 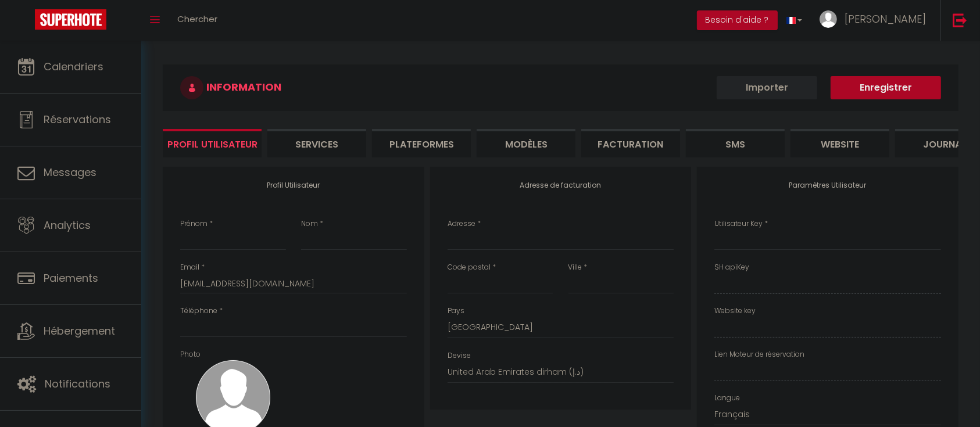 I want to click on label: Photo, so click(x=190, y=354).